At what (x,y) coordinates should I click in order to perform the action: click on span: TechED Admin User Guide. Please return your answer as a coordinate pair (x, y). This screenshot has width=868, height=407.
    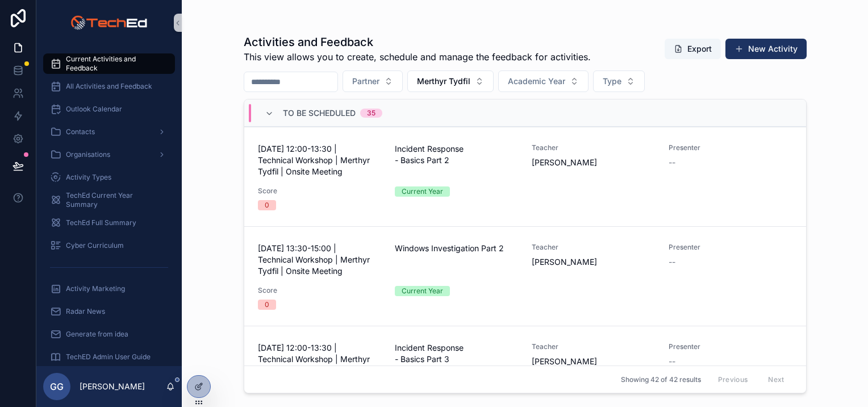
    Looking at the image, I should click on (108, 357).